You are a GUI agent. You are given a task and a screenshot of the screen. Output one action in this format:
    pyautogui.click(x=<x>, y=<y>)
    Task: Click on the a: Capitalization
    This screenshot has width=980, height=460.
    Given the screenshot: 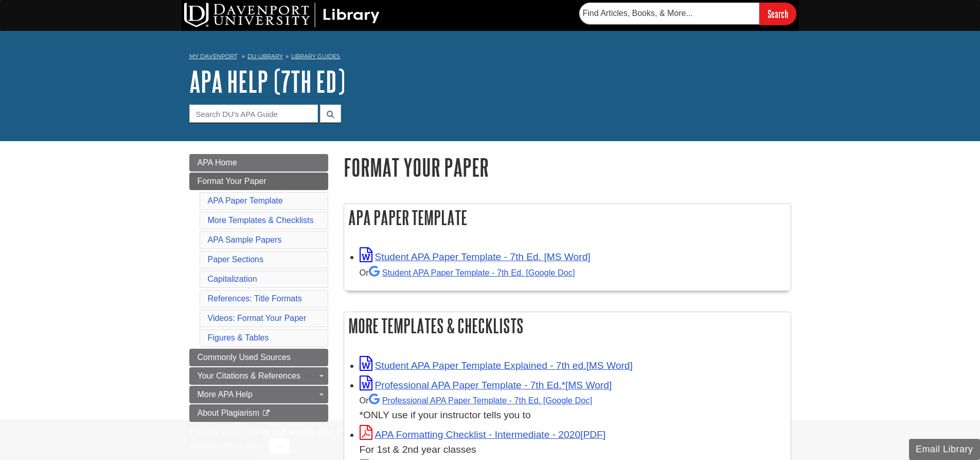 What is the action you would take?
    pyautogui.click(x=233, y=279)
    